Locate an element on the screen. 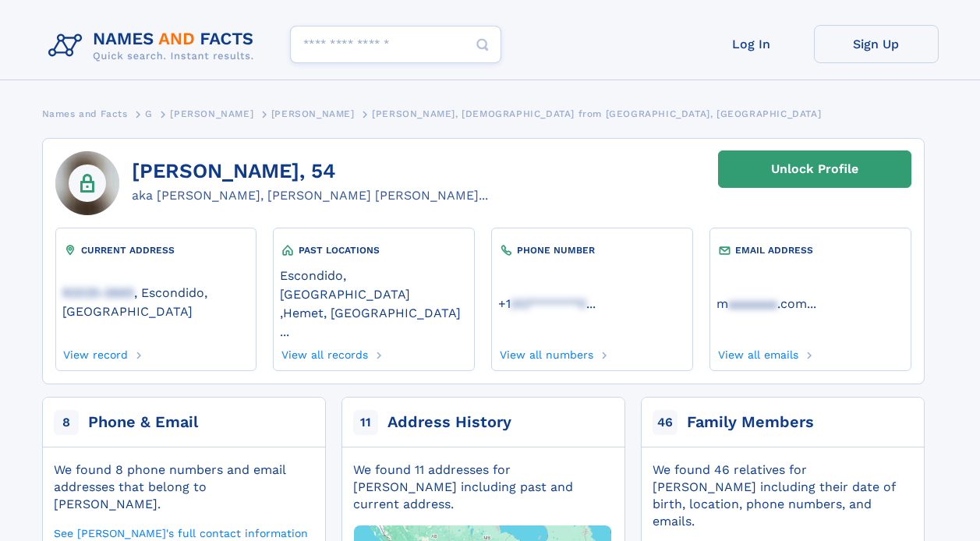  div: Address History is located at coordinates (449, 422).